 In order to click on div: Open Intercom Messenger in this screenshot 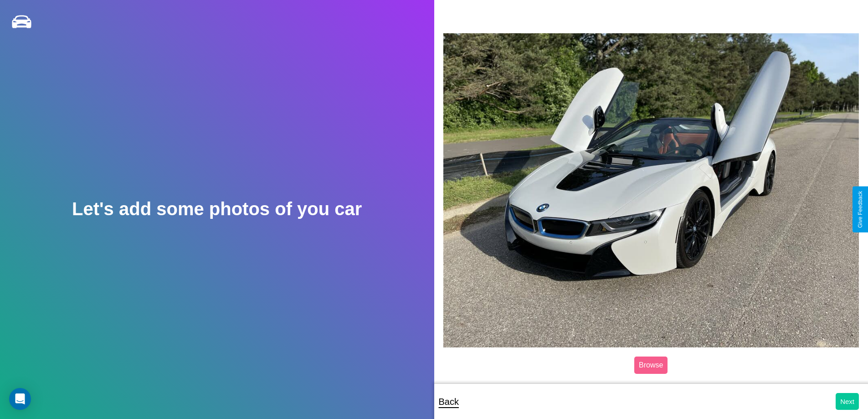, I will do `click(20, 399)`.